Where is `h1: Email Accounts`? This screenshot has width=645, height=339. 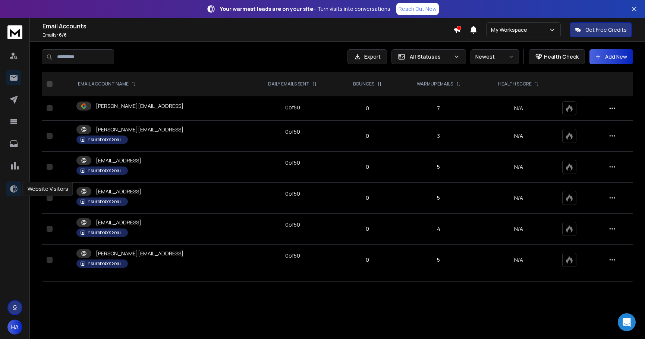 h1: Email Accounts is located at coordinates (248, 26).